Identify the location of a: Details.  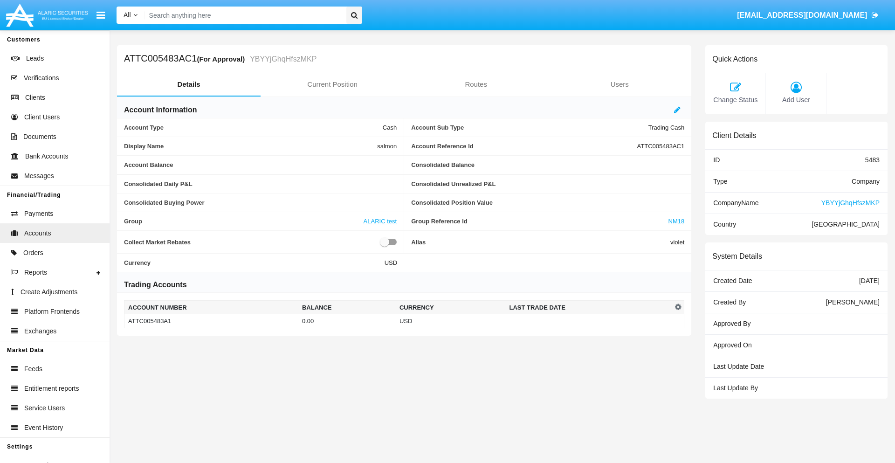
(189, 84).